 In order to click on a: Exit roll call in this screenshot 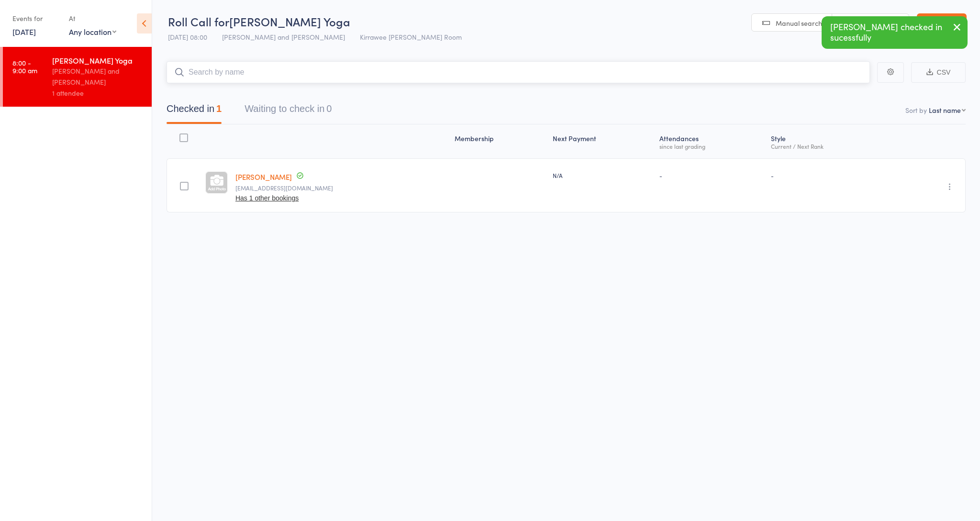, I will do `click(941, 23)`.